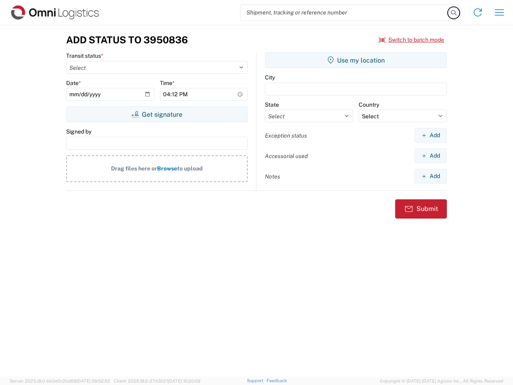  I want to click on span: to upload, so click(190, 168).